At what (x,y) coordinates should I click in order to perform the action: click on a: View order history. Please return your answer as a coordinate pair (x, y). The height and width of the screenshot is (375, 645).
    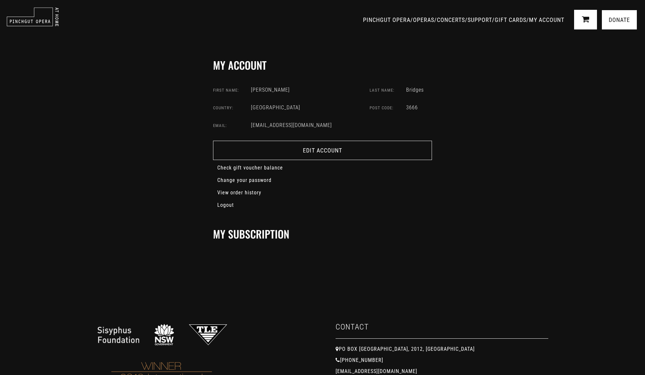
    Looking at the image, I should click on (323, 193).